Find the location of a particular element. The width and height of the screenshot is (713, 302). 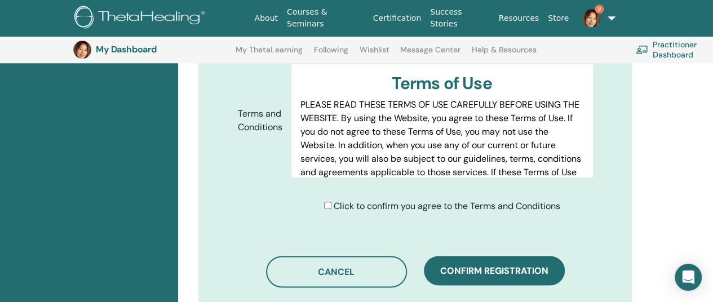

a: Store is located at coordinates (558, 18).